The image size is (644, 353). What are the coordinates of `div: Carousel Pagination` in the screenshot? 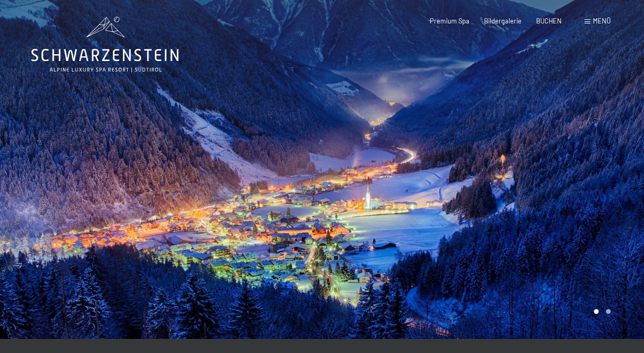 It's located at (601, 312).